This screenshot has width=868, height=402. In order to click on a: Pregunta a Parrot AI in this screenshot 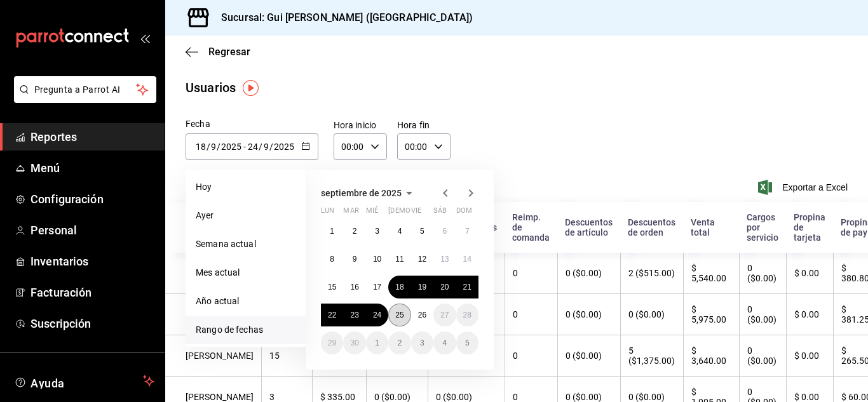, I will do `click(83, 98)`.